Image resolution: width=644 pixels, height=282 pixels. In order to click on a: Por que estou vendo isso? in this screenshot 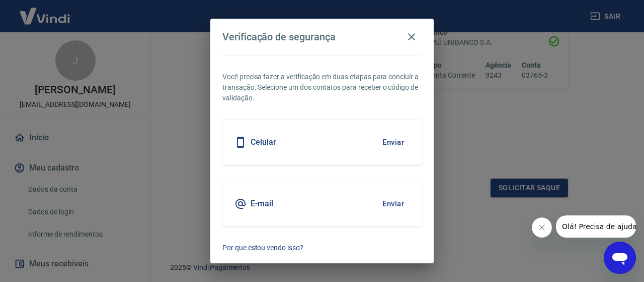, I will do `click(322, 247)`.